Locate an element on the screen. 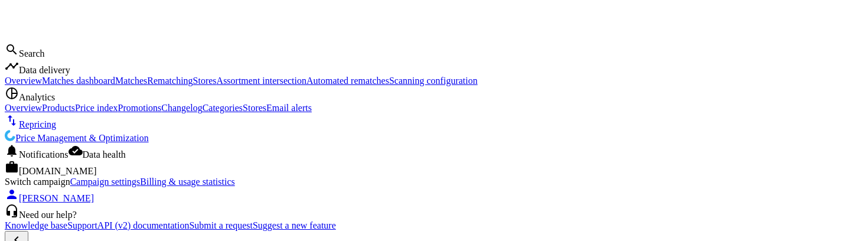  a: Scanning configuration is located at coordinates (433, 80).